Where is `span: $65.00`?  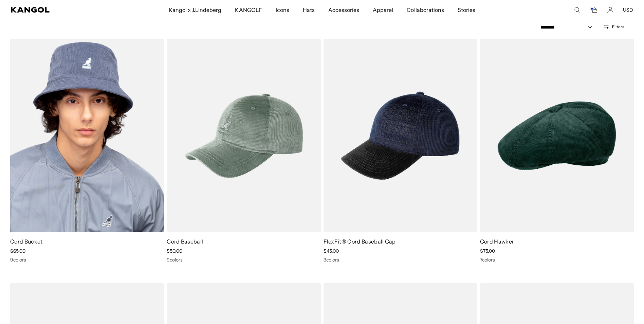
span: $65.00 is located at coordinates (18, 251).